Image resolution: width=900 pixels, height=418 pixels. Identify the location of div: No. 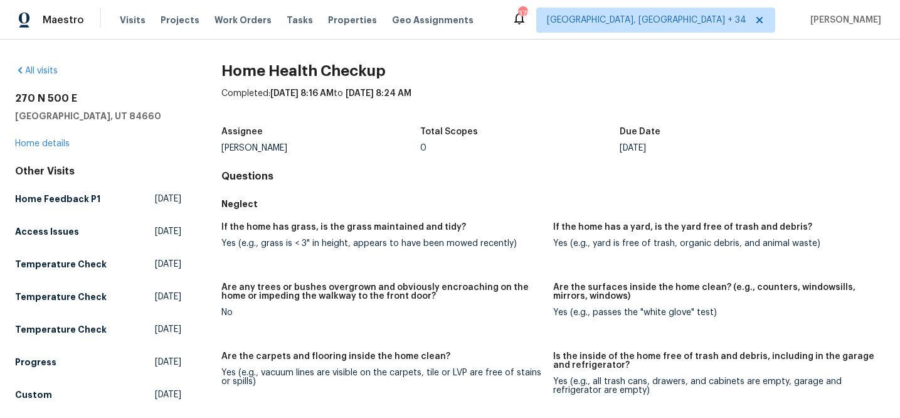
(382, 312).